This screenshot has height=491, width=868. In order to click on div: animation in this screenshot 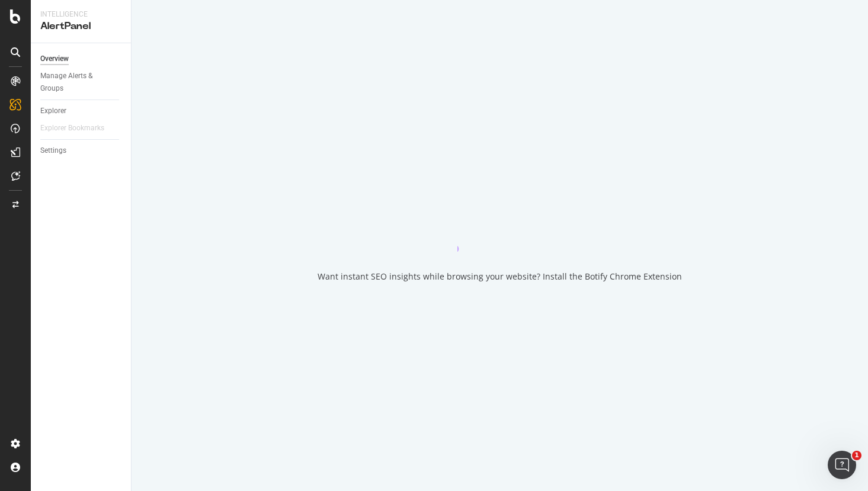, I will do `click(499, 230)`.